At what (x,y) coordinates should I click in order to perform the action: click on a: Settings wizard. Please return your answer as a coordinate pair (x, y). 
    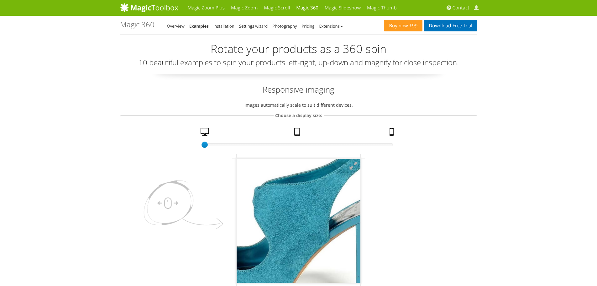
    Looking at the image, I should click on (254, 26).